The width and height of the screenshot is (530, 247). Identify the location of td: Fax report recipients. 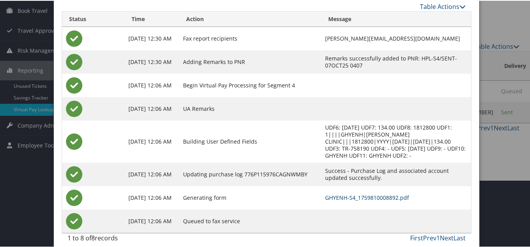
(250, 38).